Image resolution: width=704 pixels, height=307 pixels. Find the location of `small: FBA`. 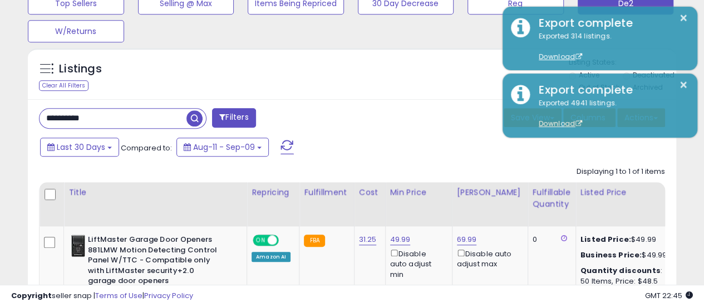

small: FBA is located at coordinates (314, 240).